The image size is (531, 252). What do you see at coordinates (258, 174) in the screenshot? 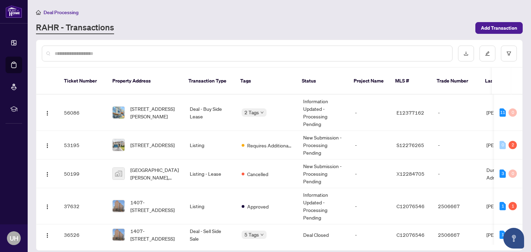
I see `span: Cancelled` at bounding box center [258, 174].